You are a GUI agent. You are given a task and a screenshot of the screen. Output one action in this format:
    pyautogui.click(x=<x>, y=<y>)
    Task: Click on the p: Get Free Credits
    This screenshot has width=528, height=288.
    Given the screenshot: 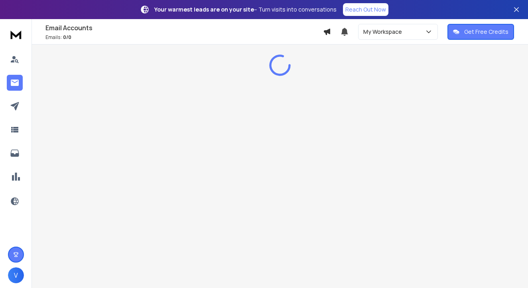 What is the action you would take?
    pyautogui.click(x=486, y=32)
    